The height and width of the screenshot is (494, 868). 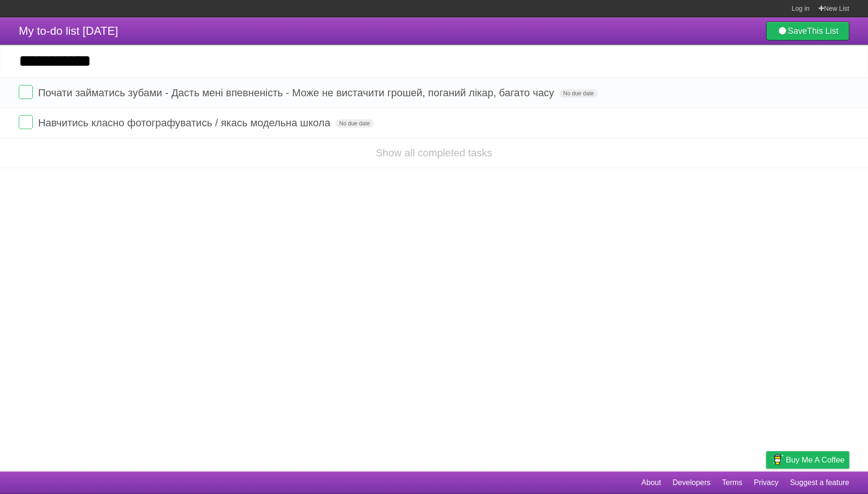 I want to click on a: Developers, so click(x=691, y=483).